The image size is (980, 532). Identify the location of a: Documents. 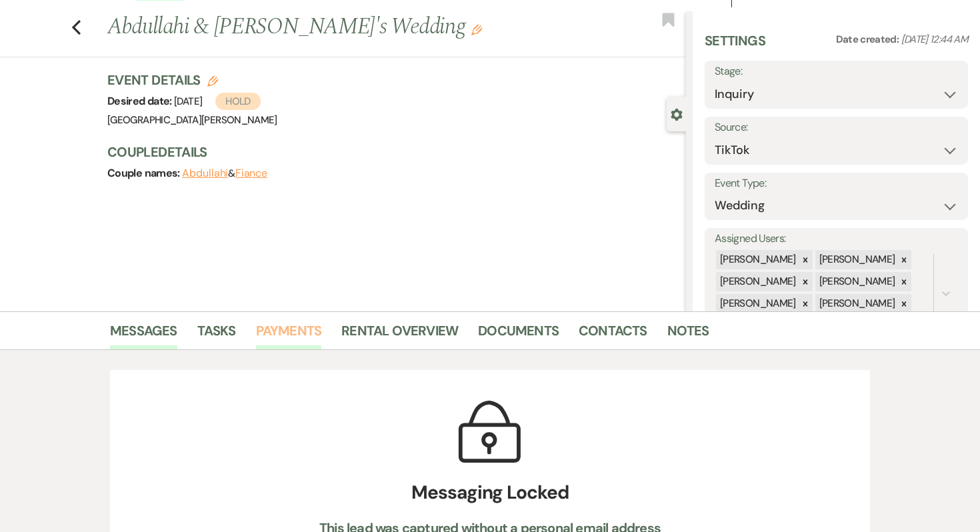
(518, 335).